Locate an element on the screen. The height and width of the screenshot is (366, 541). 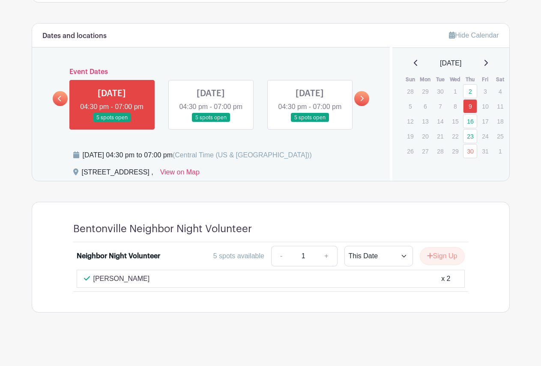
p: 5 is located at coordinates (410, 106).